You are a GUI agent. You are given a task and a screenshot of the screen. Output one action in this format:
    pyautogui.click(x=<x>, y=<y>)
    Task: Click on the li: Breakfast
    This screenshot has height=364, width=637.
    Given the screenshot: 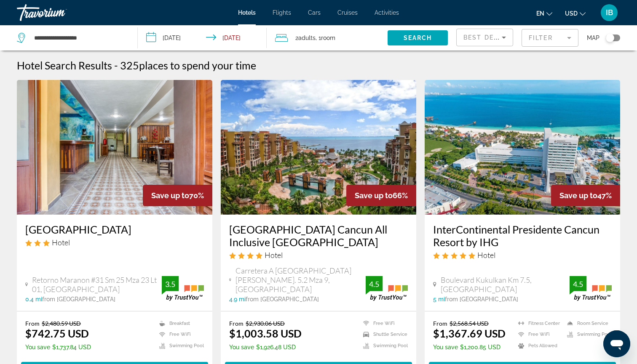 What is the action you would take?
    pyautogui.click(x=180, y=324)
    